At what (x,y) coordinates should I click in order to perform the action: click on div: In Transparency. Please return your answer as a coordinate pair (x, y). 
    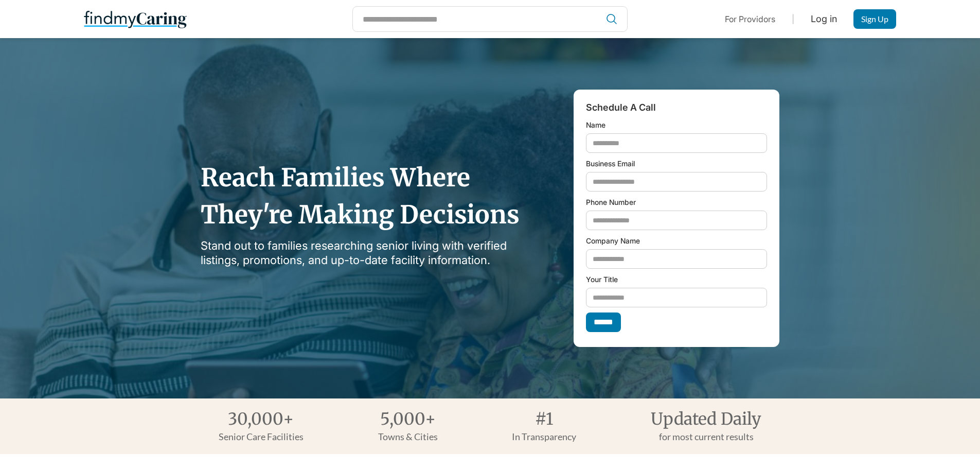
    Looking at the image, I should click on (544, 436).